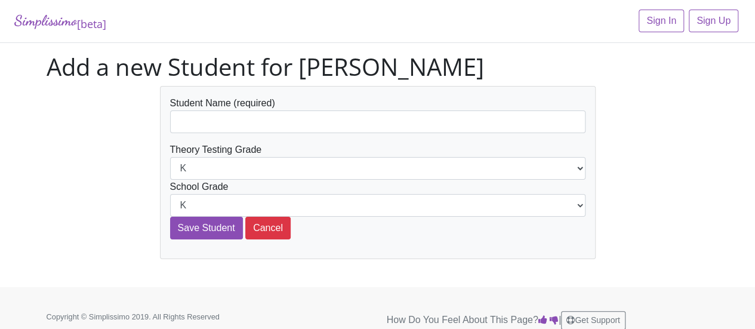 Image resolution: width=755 pixels, height=329 pixels. Describe the element at coordinates (151, 316) in the screenshot. I see `p: Copyright © Simplissimo 2019. All Rights Reserved` at that location.